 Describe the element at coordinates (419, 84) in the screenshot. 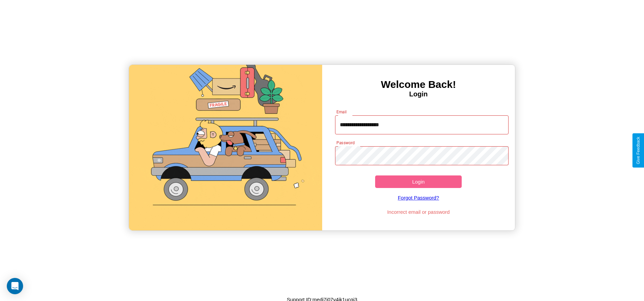

I see `h3: Welcome Back!` at that location.